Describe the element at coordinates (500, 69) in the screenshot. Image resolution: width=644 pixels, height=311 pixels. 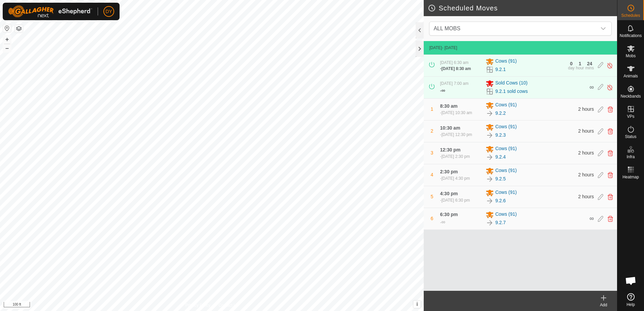
I see `a: 9.2.1` at that location.